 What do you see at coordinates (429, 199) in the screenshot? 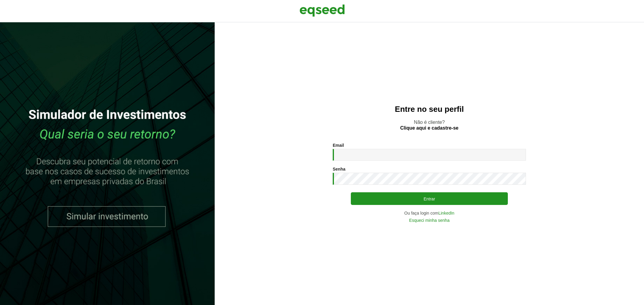
I see `button: Entrar` at bounding box center [429, 199].